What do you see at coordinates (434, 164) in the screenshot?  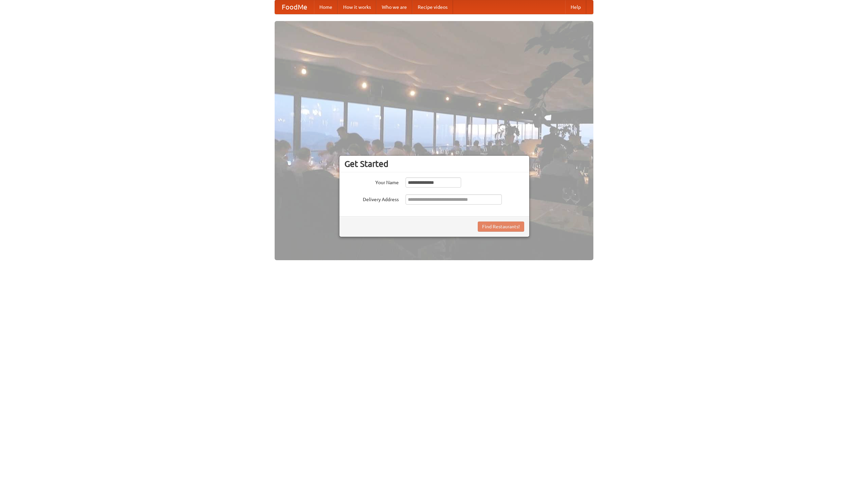 I see `h3: Get Started` at bounding box center [434, 164].